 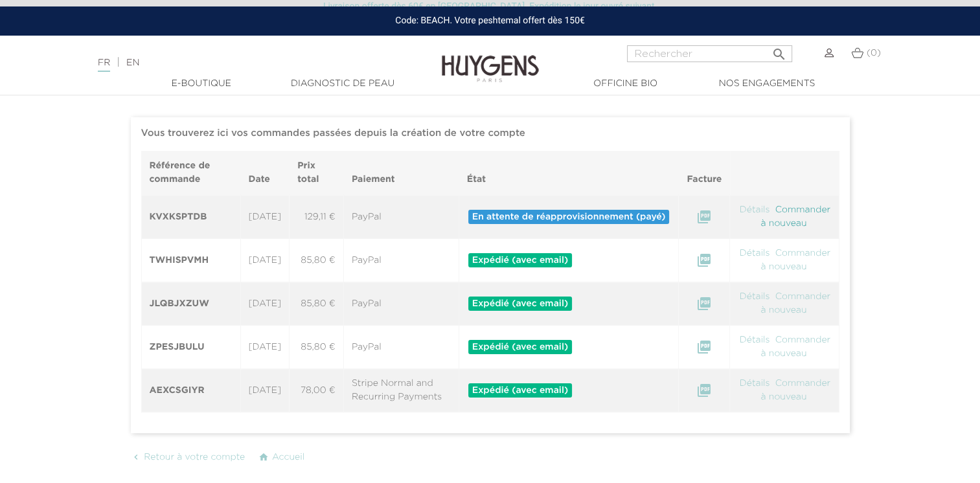 I want to click on th: Prix total, so click(x=316, y=174).